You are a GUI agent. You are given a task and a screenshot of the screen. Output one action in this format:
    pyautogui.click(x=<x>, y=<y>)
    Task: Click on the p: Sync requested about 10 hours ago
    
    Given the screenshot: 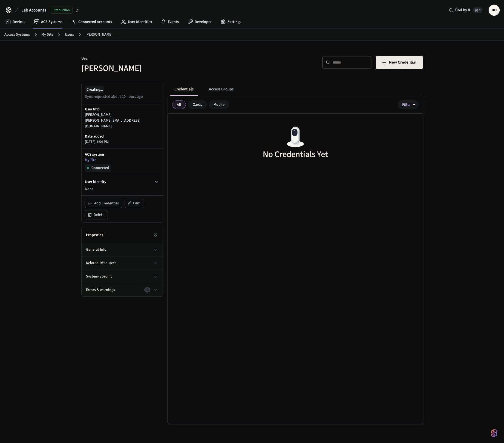 What is the action you would take?
    pyautogui.click(x=114, y=97)
    